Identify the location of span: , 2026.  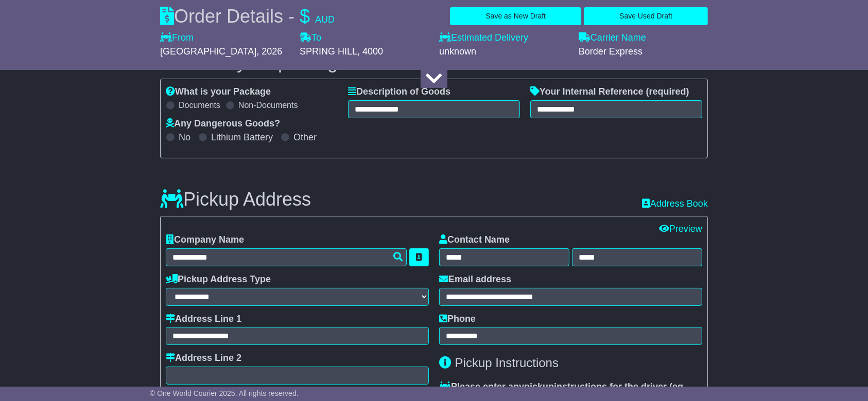
(269, 52).